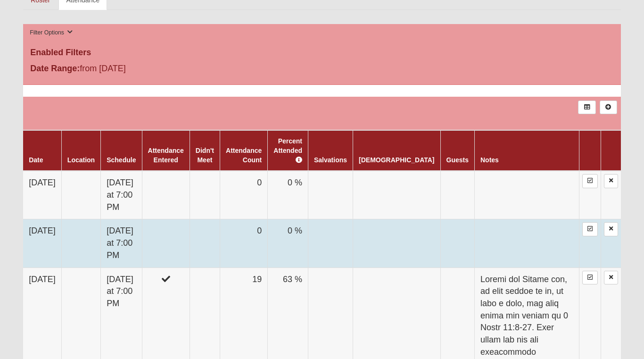 The height and width of the screenshot is (359, 644). I want to click on a: Alt+N, so click(609, 107).